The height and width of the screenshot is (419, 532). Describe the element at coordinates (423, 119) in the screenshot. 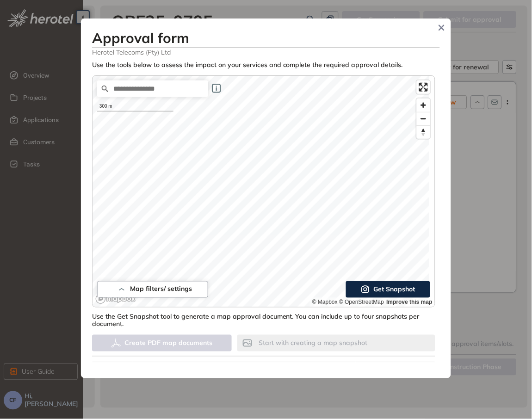

I see `span: Zoom out` at that location.